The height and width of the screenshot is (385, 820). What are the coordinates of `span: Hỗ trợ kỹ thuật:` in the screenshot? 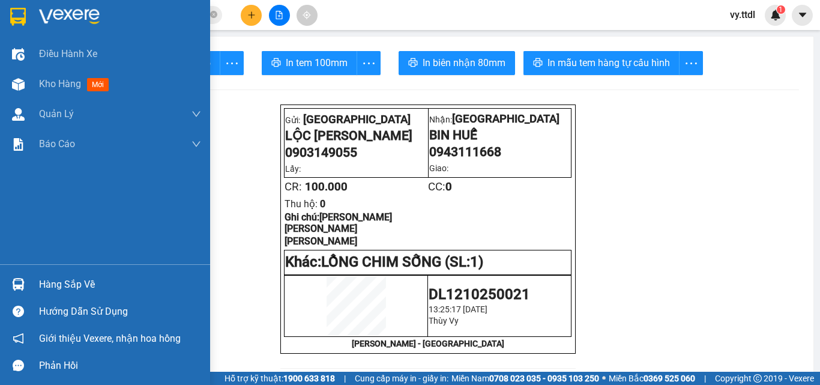 It's located at (280, 378).